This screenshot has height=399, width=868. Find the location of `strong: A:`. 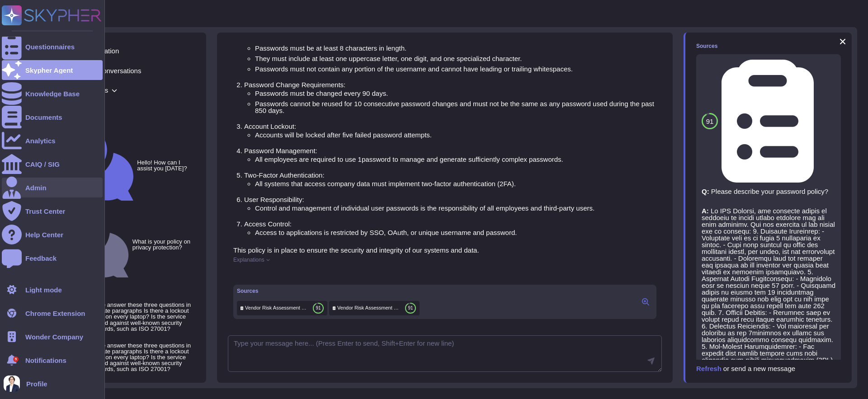

strong: A: is located at coordinates (705, 211).